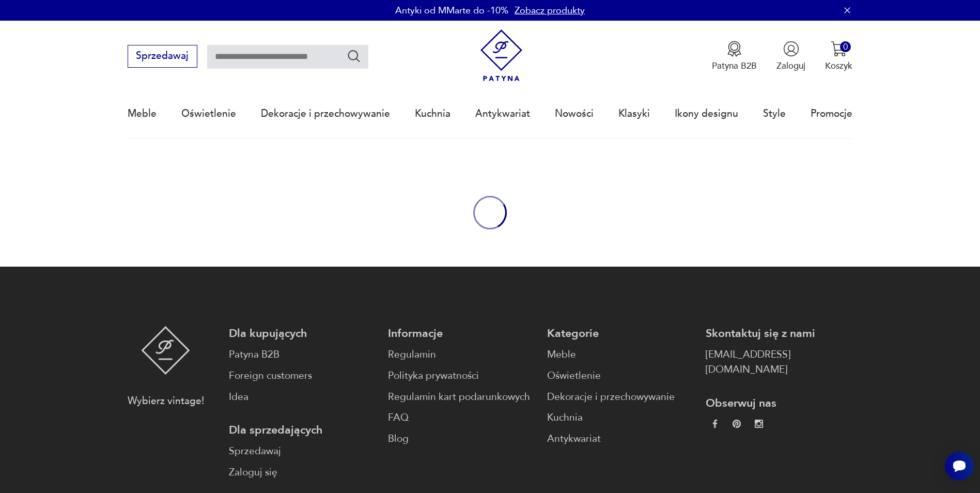 This screenshot has width=980, height=493. I want to click on img: 37d27d81a828e637adc9f9cb2e3d3a8a.webp, so click(737, 424).